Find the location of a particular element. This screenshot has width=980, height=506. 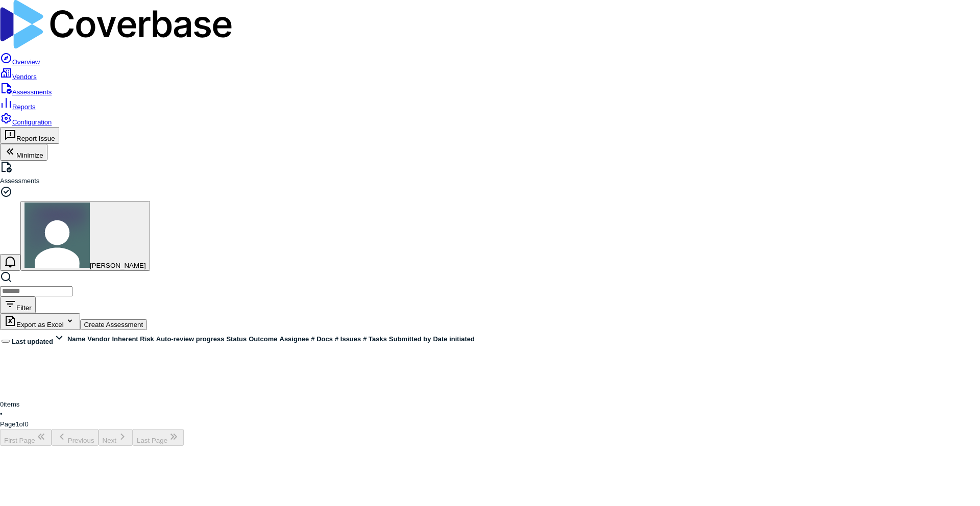

div: Assignee is located at coordinates (295, 339).